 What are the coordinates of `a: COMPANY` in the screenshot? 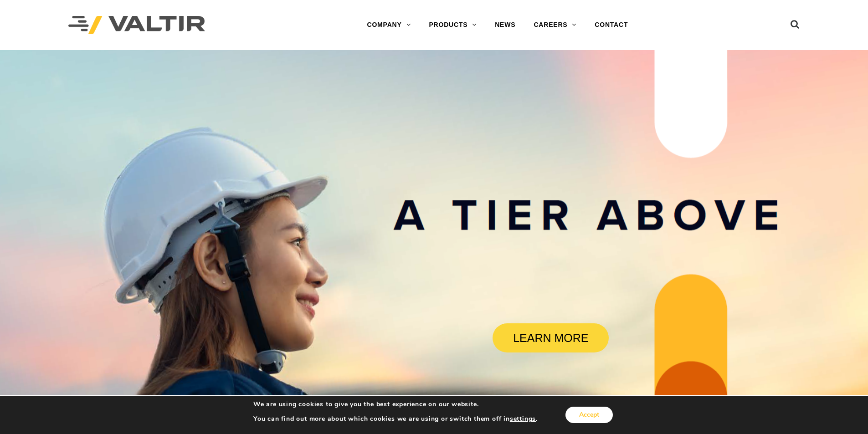 It's located at (389, 25).